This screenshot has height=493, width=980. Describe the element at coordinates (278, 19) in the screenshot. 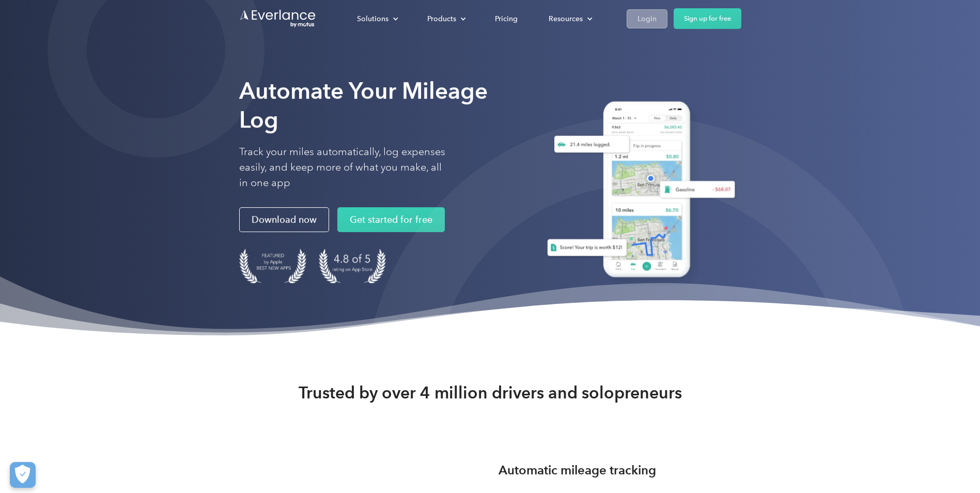

I see `a: Go to homepage` at that location.